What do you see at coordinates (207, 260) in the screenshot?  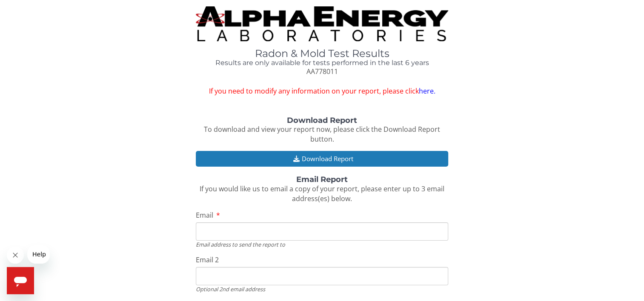 I see `span: Email 2` at bounding box center [207, 260].